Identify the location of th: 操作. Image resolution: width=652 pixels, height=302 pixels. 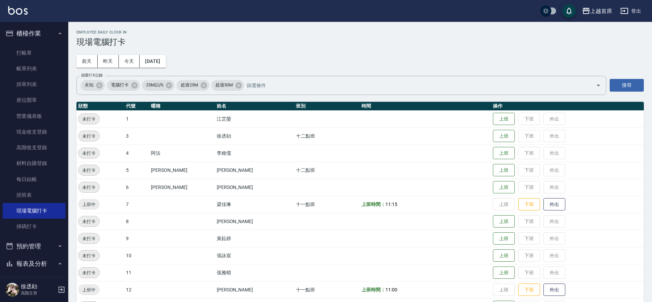
(568, 106).